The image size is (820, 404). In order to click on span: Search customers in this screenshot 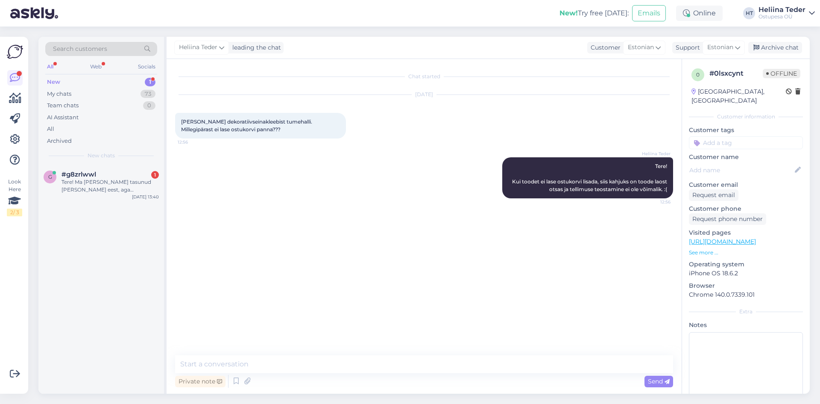, I will do `click(80, 49)`.